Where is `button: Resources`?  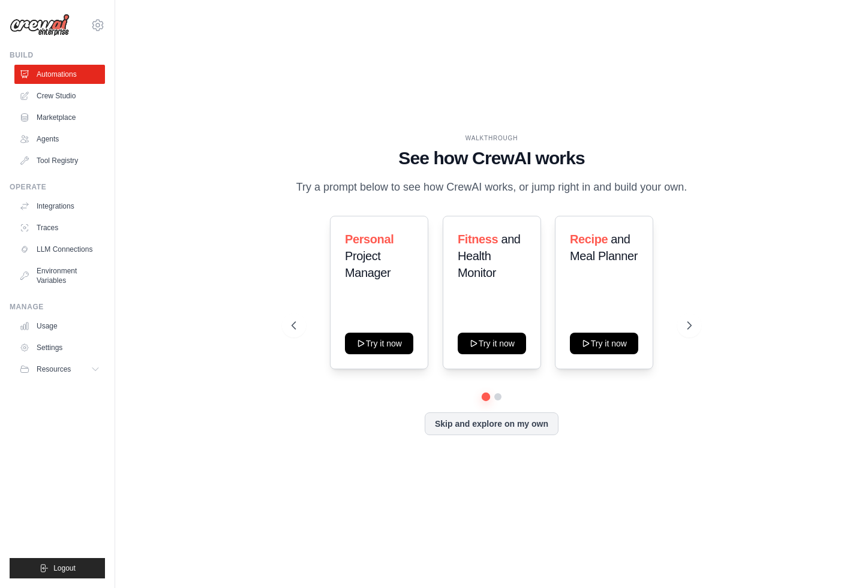
button: Resources is located at coordinates (60, 369).